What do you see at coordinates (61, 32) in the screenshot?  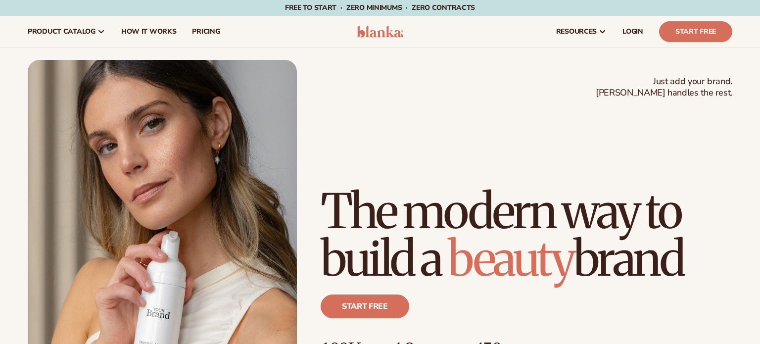 I see `span: product catalog` at bounding box center [61, 32].